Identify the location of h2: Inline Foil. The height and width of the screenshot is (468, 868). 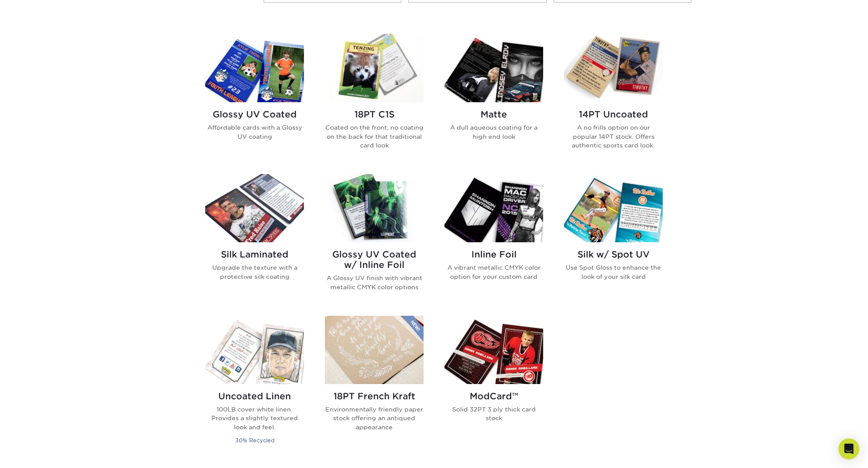
(494, 255).